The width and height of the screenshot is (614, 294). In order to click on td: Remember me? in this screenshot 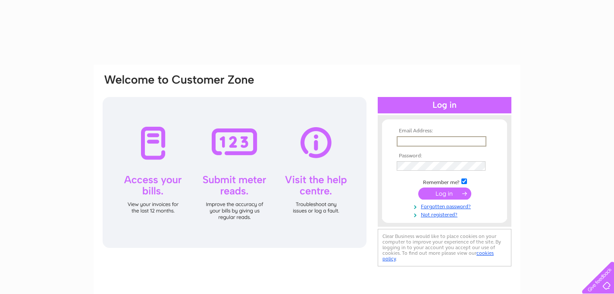, I will do `click(444, 181)`.